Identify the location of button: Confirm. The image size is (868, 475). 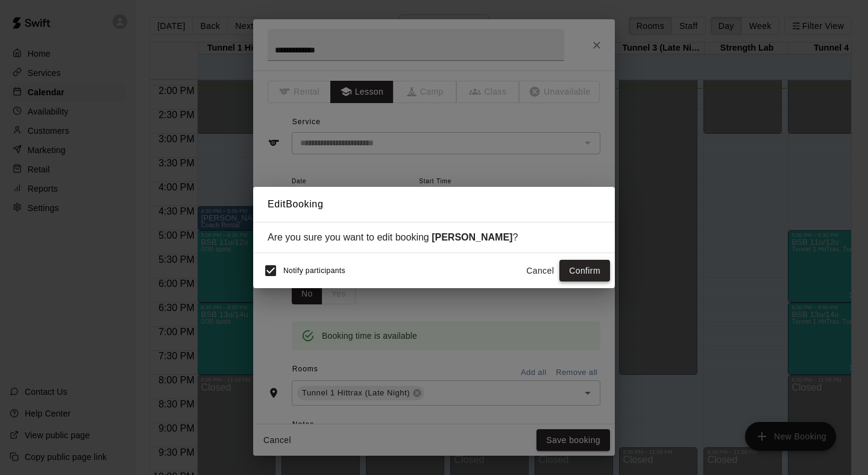
(585, 270).